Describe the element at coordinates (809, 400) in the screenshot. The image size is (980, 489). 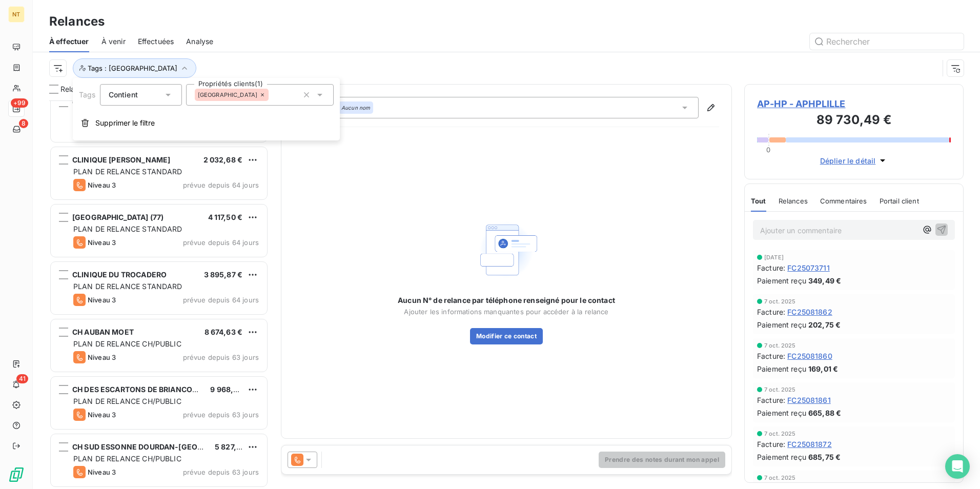
I see `span: FC25081861` at that location.